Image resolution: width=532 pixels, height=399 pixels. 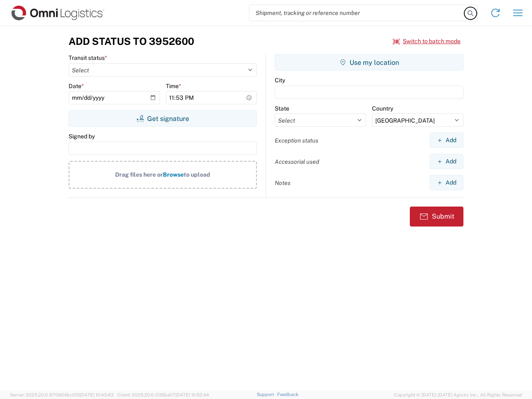 I want to click on button: Use my location, so click(x=369, y=62).